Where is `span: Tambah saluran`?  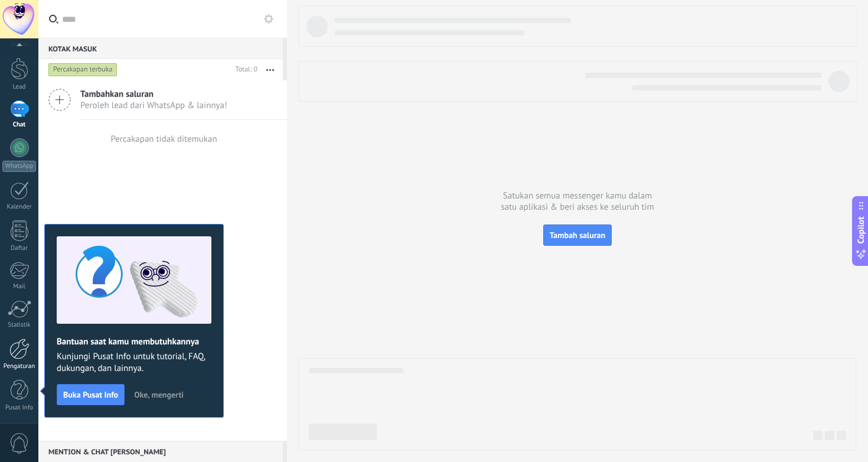
span: Tambah saluran is located at coordinates (578, 235).